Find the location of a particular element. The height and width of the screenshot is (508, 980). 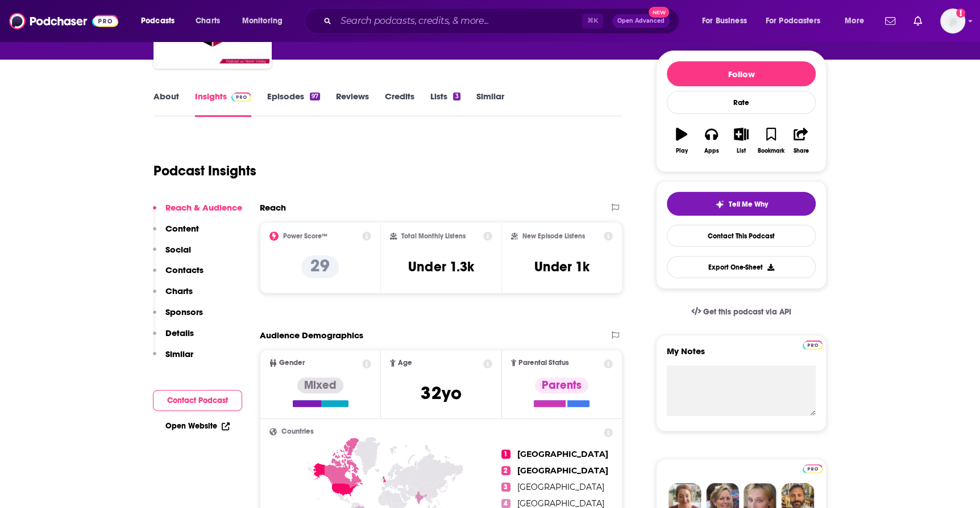

button: Content is located at coordinates (176, 233).